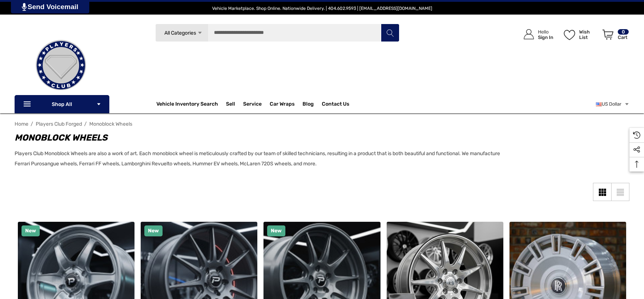 This screenshot has width=644, height=299. I want to click on span: Contact Us, so click(335, 105).